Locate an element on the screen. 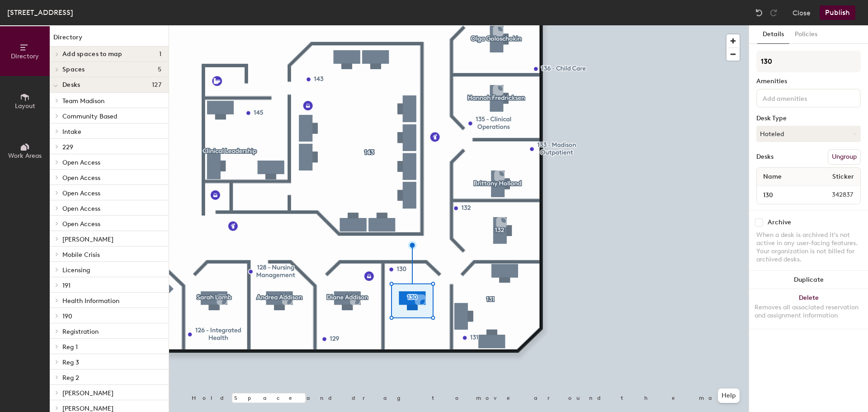  button: Help is located at coordinates (728, 396).